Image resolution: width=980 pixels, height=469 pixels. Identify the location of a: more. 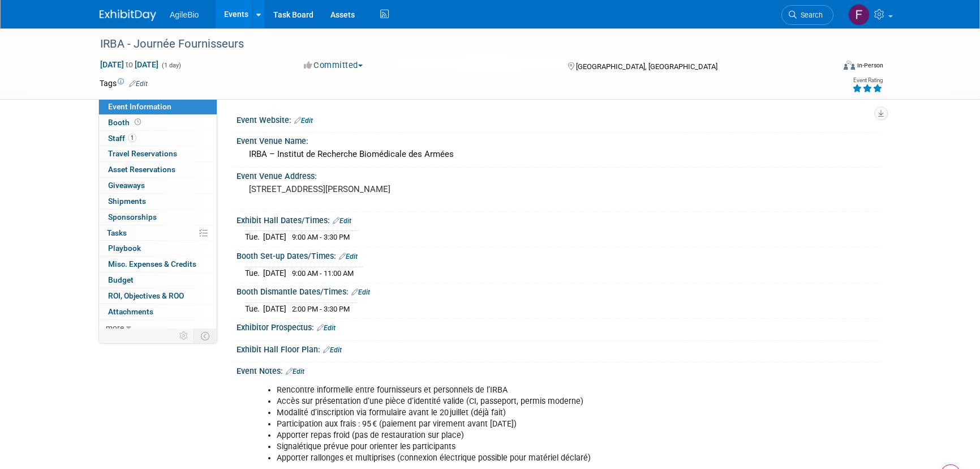
(158, 327).